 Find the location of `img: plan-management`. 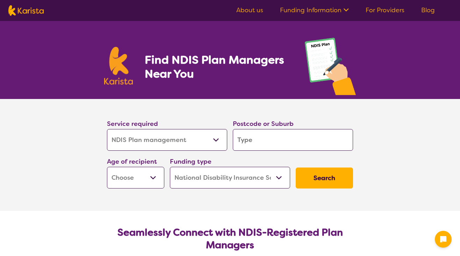

img: plan-management is located at coordinates (330, 68).